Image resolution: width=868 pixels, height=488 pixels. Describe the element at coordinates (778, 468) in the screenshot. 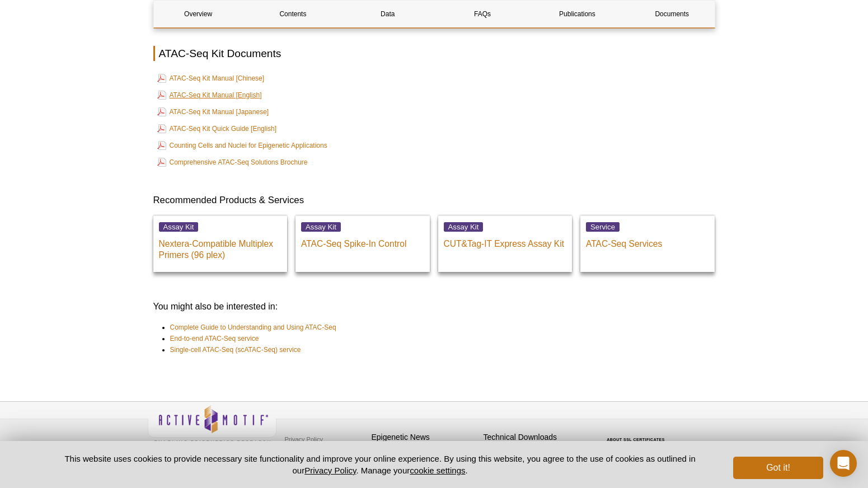

I see `button: Got it!` at that location.